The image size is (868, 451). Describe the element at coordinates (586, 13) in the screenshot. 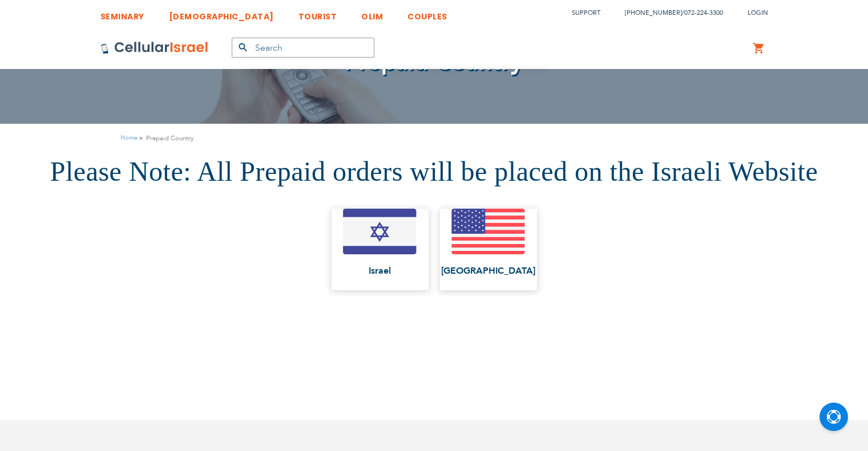

I see `a: Support` at that location.